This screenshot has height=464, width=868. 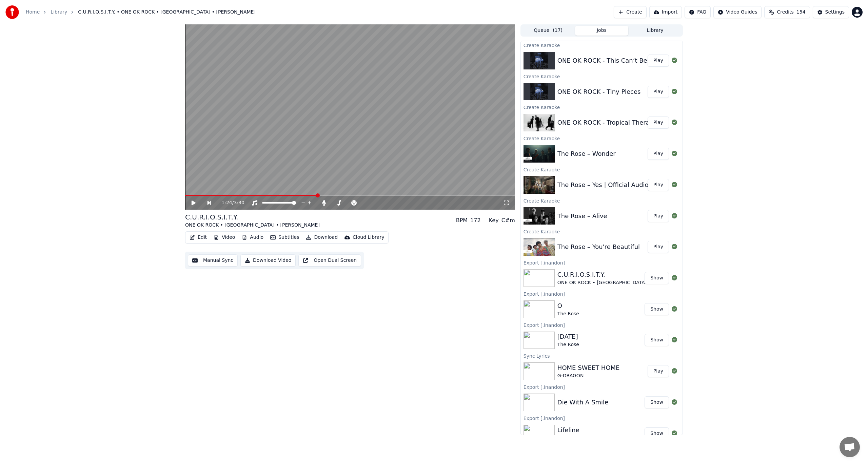 I want to click on div: 172, so click(x=475, y=220).